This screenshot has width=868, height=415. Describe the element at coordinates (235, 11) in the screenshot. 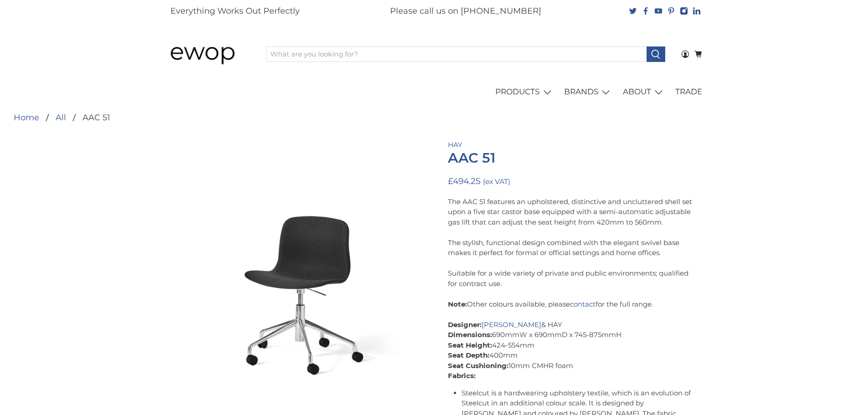

I see `p: Everything Works Out Perfectly` at that location.